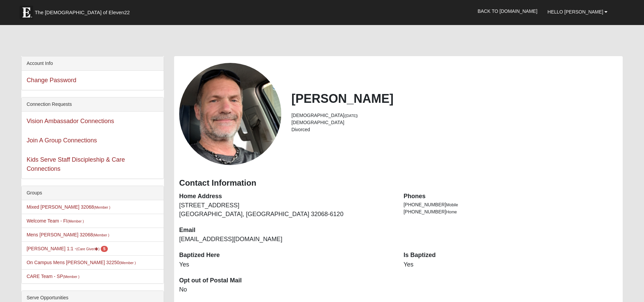 The image size is (644, 302). What do you see at coordinates (93, 64) in the screenshot?
I see `div: Account Info` at bounding box center [93, 64].